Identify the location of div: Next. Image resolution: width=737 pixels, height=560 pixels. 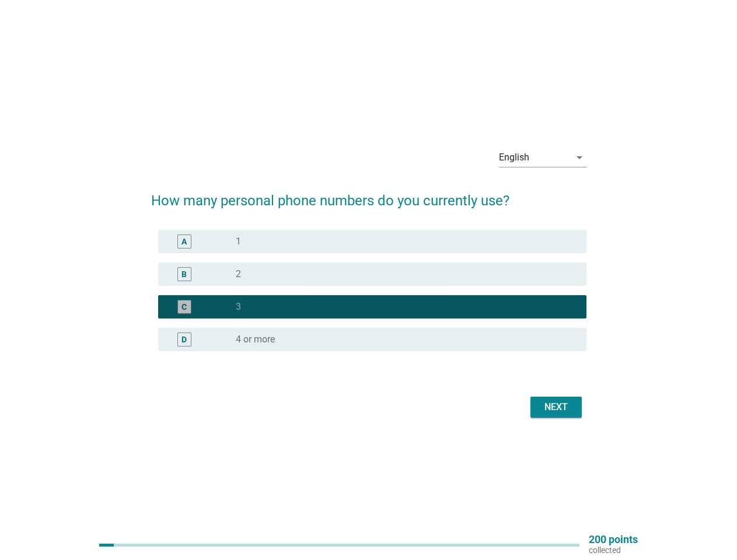
(556, 407).